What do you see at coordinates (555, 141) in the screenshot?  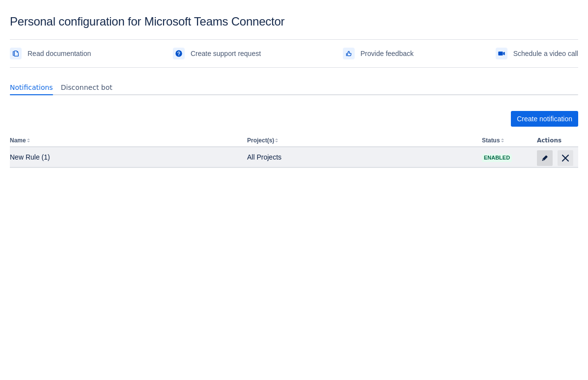 I see `th: Actions` at bounding box center [555, 141].